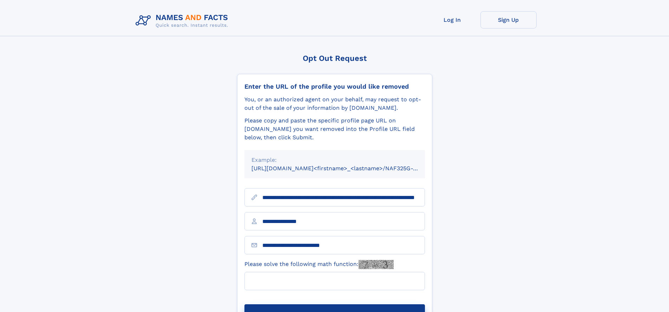  What do you see at coordinates (183, 21) in the screenshot?
I see `img: Logo Names and Facts` at bounding box center [183, 21].